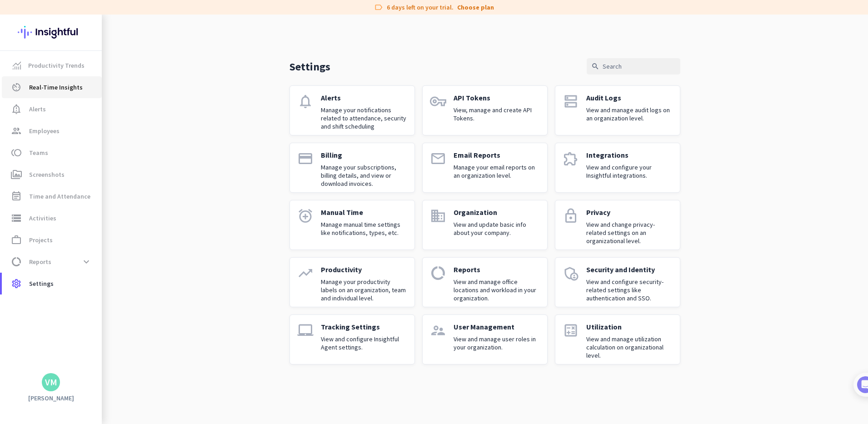 The image size is (868, 424). What do you see at coordinates (485, 110) in the screenshot?
I see `a: vpn_keyAPI TokensView, manage and create API Tokens.` at bounding box center [485, 110].